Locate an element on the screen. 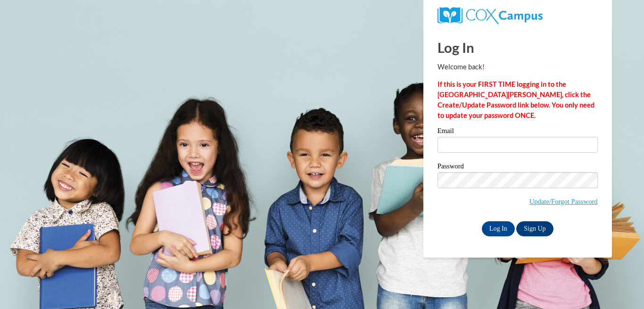 This screenshot has width=644, height=309. p: Welcome back! is located at coordinates (518, 67).